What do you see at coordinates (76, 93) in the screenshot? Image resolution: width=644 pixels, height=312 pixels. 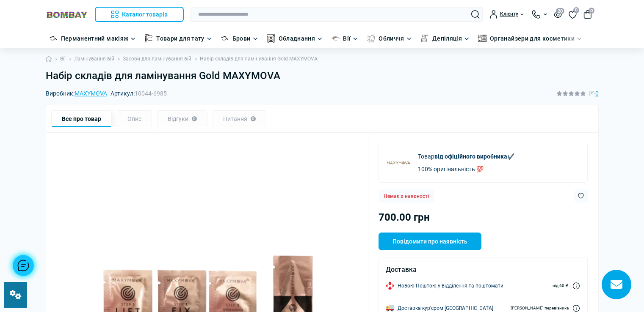 I see `span: Виробник:` at bounding box center [76, 93].